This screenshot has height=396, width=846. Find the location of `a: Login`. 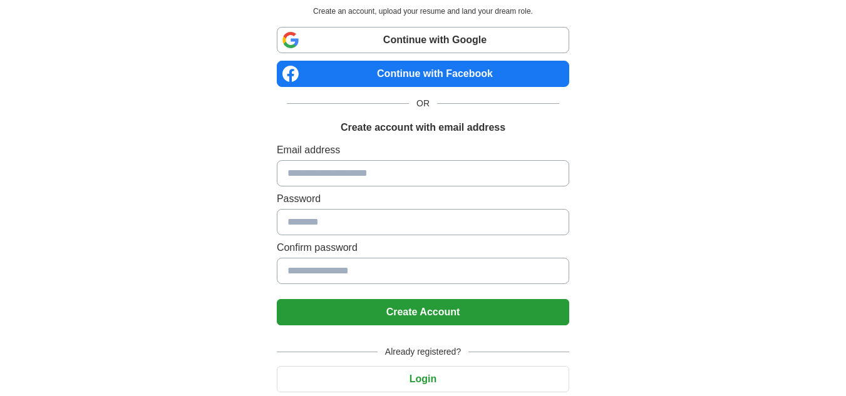

a: Login is located at coordinates (422, 379).